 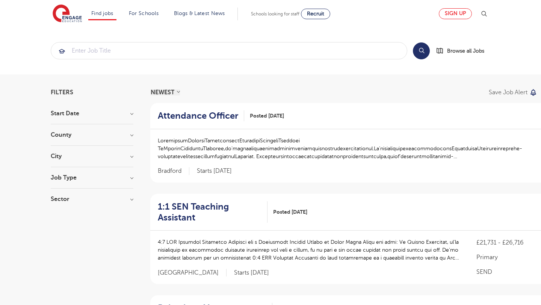 What do you see at coordinates (229, 51) in the screenshot?
I see `div: Submit` at bounding box center [229, 51].